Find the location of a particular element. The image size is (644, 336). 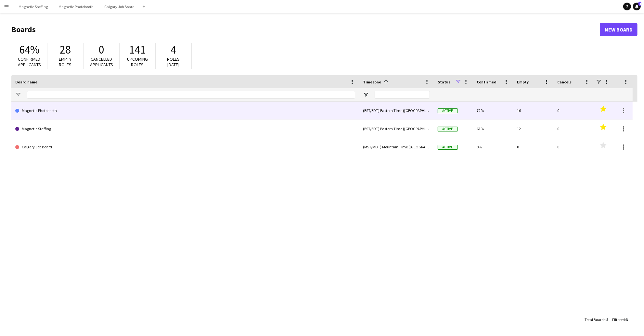

span: 5 is located at coordinates (607, 320).